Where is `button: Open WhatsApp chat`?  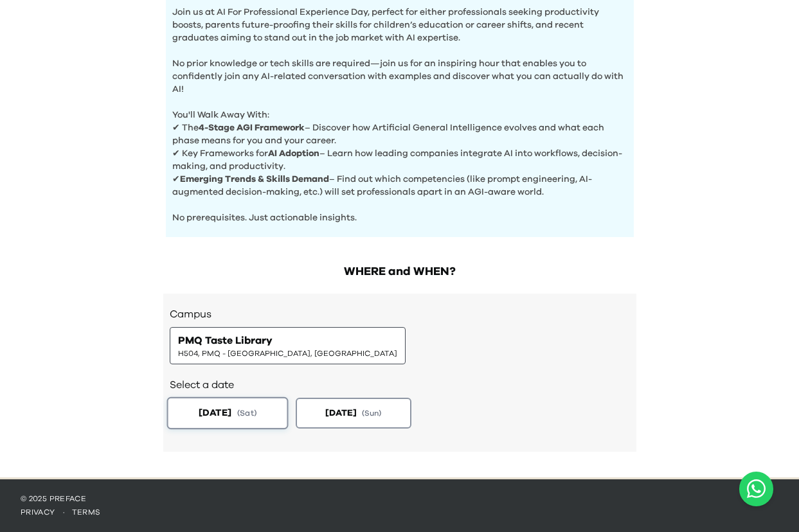 button: Open WhatsApp chat is located at coordinates (756, 489).